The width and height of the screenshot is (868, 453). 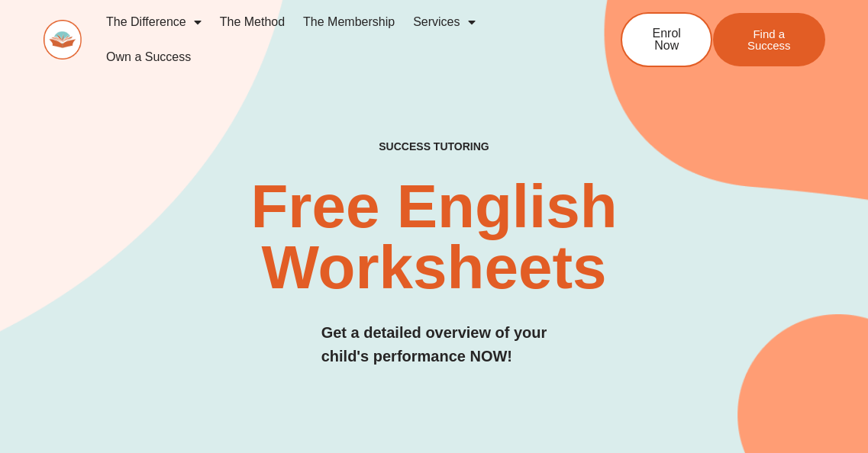 What do you see at coordinates (433, 146) in the screenshot?
I see `h4: SUCCESS TUTORING​` at bounding box center [433, 146].